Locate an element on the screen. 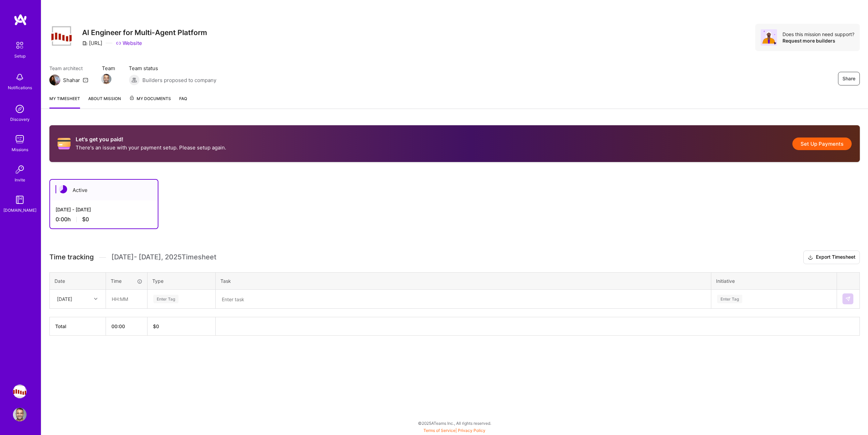 The height and width of the screenshot is (435, 868). div: Request more builders is located at coordinates (818, 41).